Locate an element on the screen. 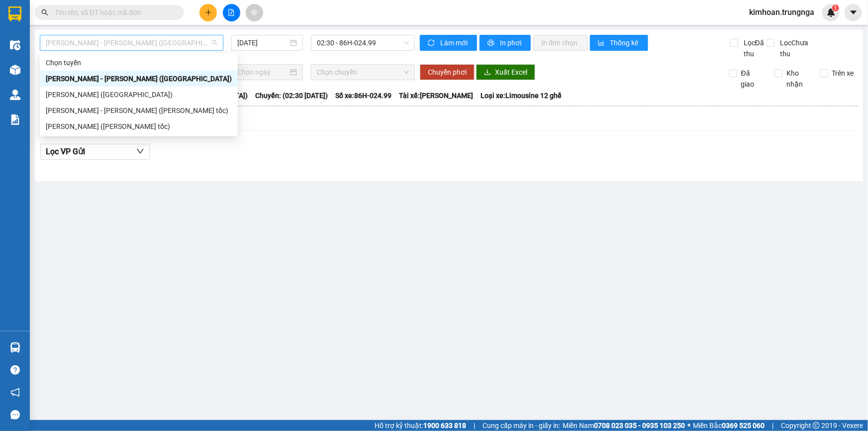  sup: 1 is located at coordinates (836, 8).